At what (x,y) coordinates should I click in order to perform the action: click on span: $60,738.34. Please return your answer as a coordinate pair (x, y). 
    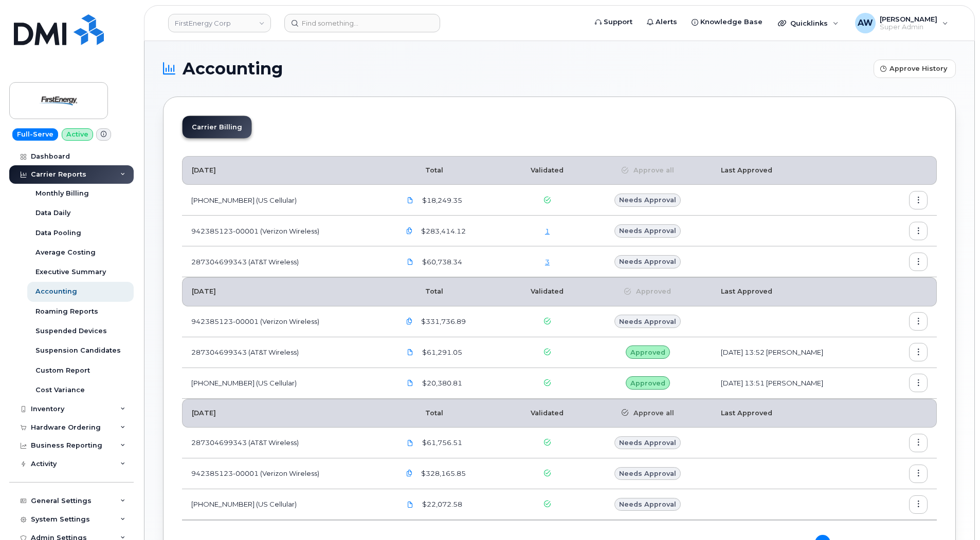
    Looking at the image, I should click on (441, 262).